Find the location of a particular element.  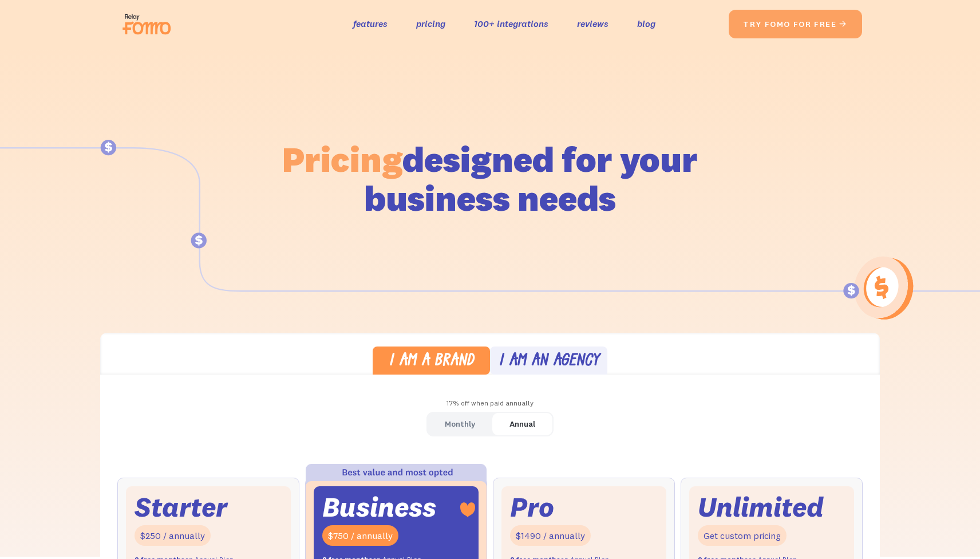

a: pricing is located at coordinates (430, 23).